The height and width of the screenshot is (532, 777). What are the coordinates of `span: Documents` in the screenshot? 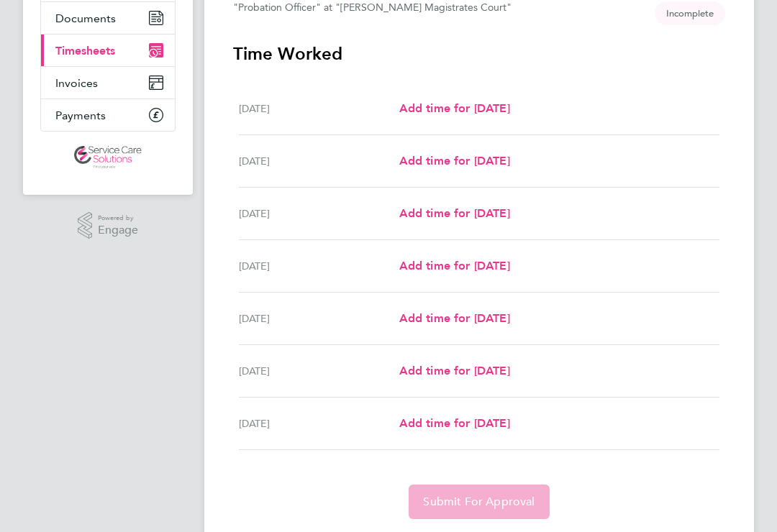 It's located at (86, 19).